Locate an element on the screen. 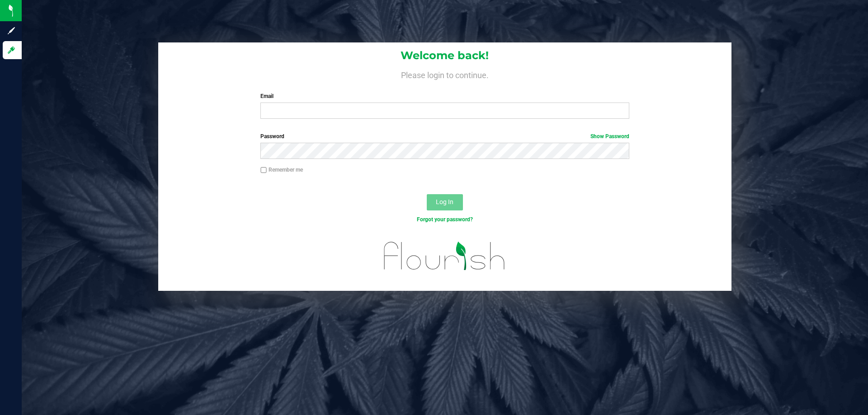 The image size is (868, 415). input: Remember me is located at coordinates (264, 170).